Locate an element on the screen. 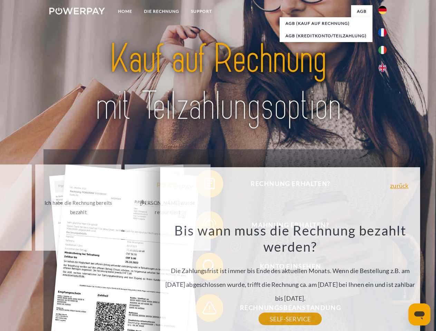 The image size is (436, 331). img: title-powerpay_de.svg is located at coordinates (218, 83).